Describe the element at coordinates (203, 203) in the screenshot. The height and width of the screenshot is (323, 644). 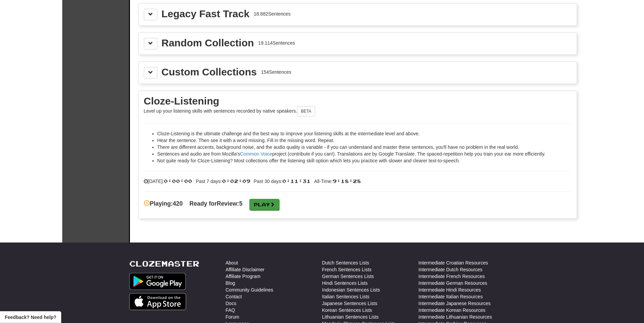
I see `span: Ready for` at that location.